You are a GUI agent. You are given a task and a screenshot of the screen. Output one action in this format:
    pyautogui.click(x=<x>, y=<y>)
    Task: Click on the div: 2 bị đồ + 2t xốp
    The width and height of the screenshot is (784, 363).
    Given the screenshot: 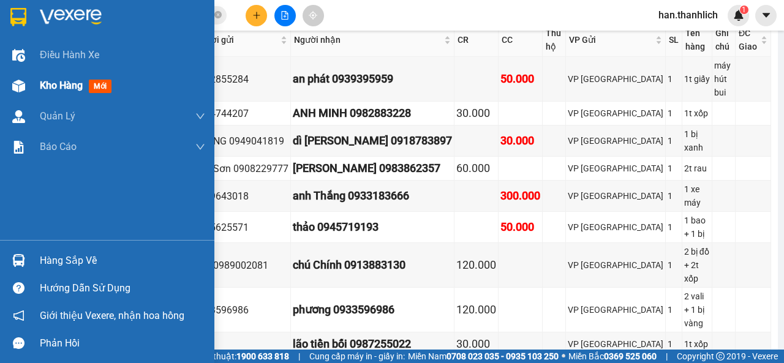 What is the action you would take?
    pyautogui.click(x=697, y=265)
    